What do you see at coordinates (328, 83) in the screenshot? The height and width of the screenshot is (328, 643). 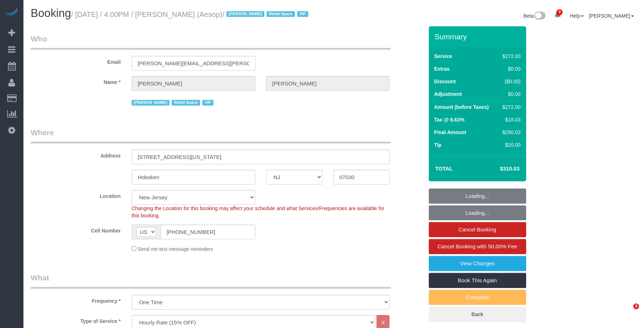 I see `input: Last Name` at bounding box center [328, 83].